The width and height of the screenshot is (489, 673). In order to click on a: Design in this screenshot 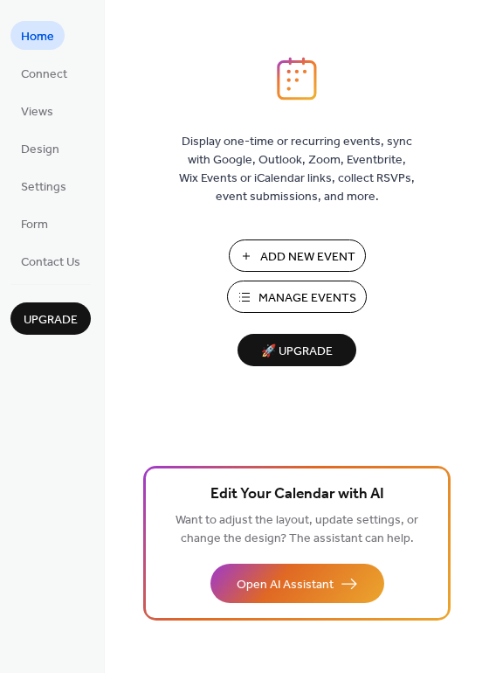, I will do `click(40, 148)`.